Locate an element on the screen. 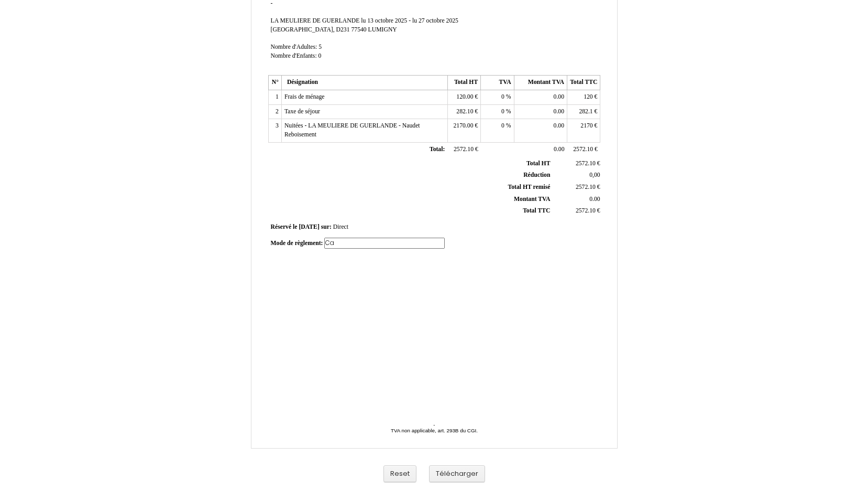 This screenshot has width=868, height=489. span: 282.1 is located at coordinates (586, 111).